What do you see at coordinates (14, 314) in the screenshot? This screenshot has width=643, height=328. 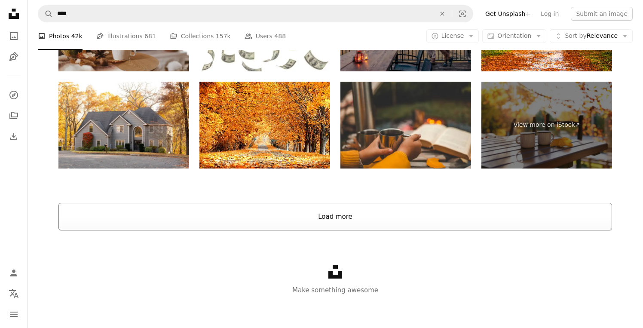 I see `button: Menu` at bounding box center [14, 314].